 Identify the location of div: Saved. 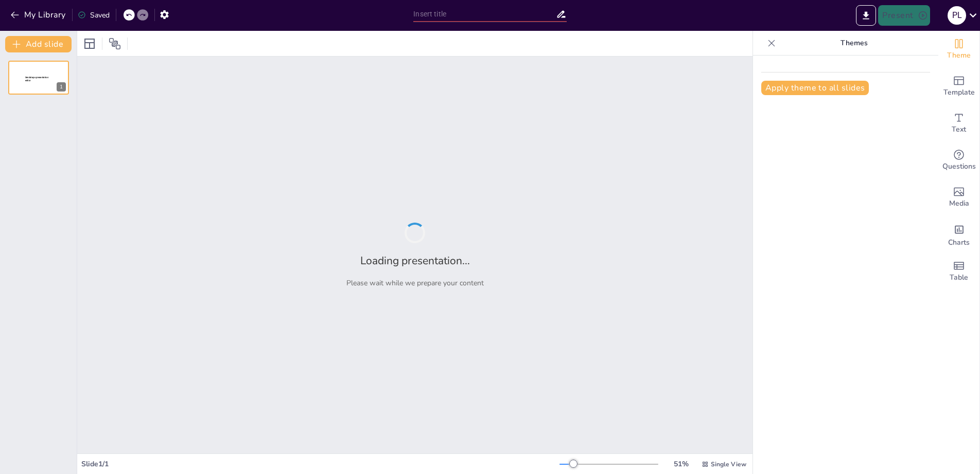
(94, 15).